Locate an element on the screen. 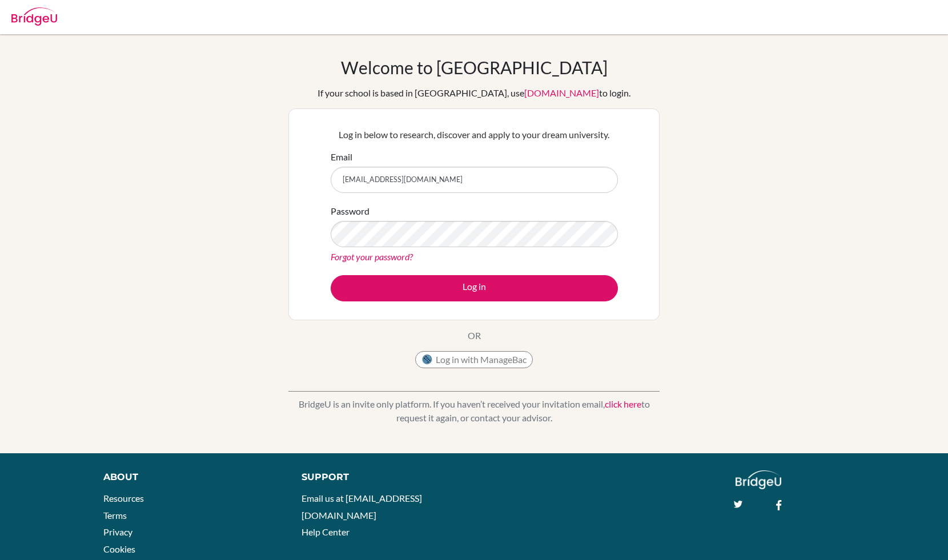 The width and height of the screenshot is (948, 560). a: Cookies is located at coordinates (119, 549).